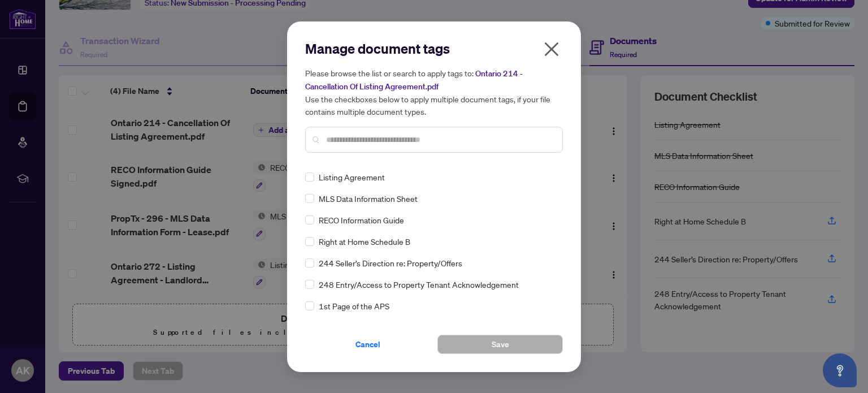 The image size is (868, 393). Describe the element at coordinates (552, 49) in the screenshot. I see `span: close` at that location.